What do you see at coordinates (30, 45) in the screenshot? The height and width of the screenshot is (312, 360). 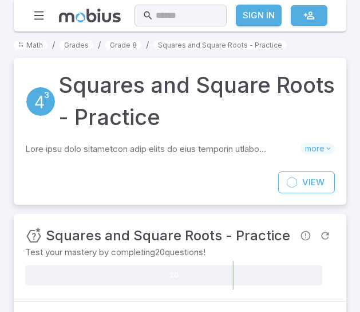 I see `a: Math` at bounding box center [30, 45].